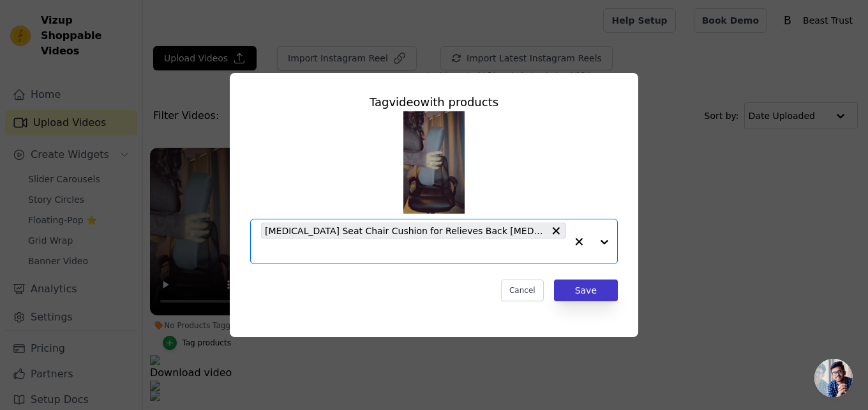  What do you see at coordinates (522, 290) in the screenshot?
I see `button: Cancel` at bounding box center [522, 290].